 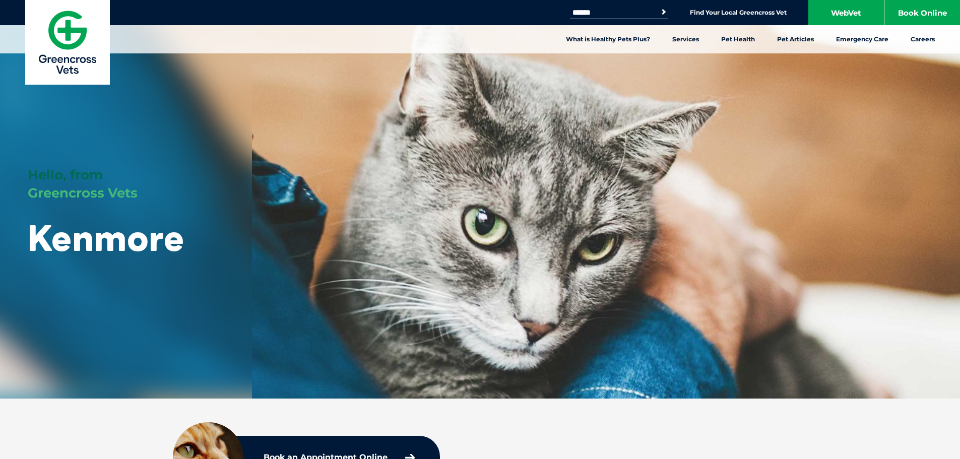 I want to click on a: Emergency Care, so click(x=862, y=39).